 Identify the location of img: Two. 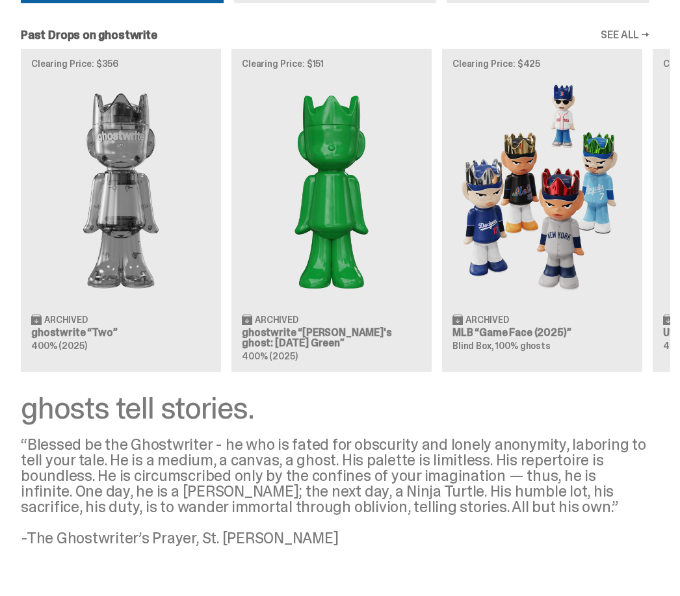
(121, 190).